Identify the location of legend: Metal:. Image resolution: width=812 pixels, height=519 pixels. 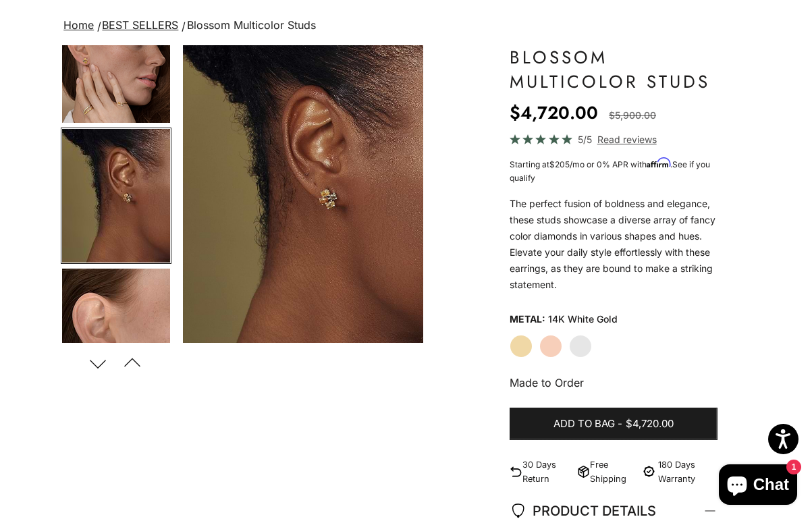
(527, 319).